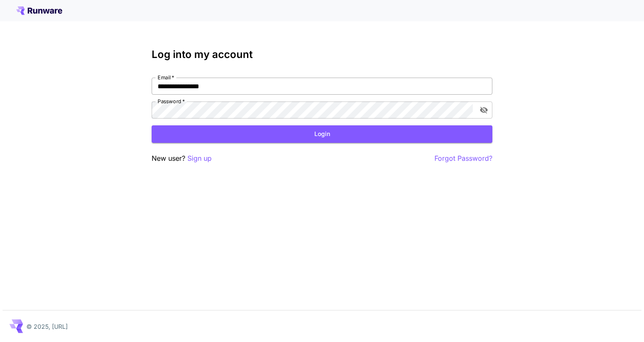 This screenshot has width=644, height=342. I want to click on button: toggle password visibility, so click(484, 110).